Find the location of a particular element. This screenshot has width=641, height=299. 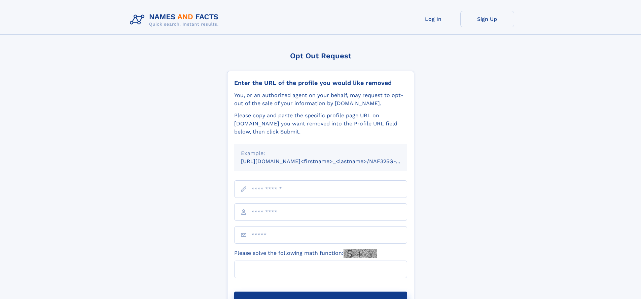

img: Logo Names and Facts is located at coordinates (176, 20).